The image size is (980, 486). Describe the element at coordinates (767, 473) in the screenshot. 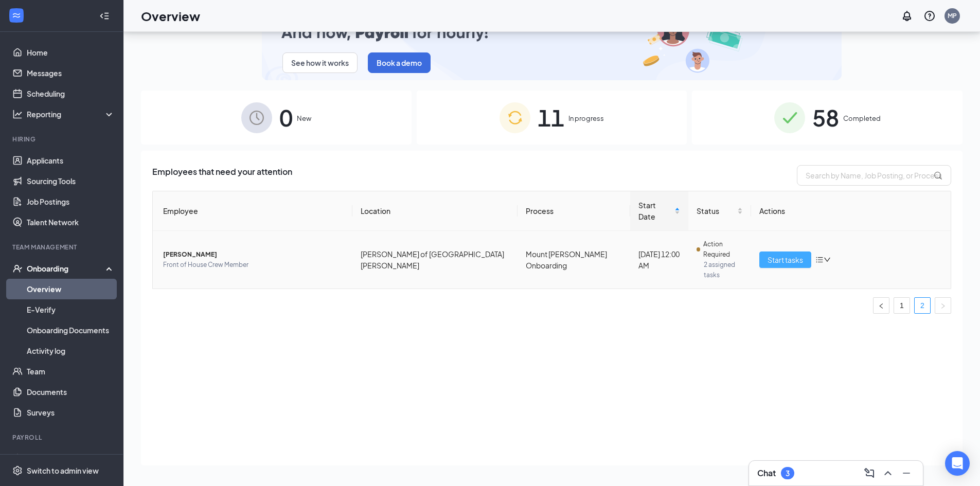

I see `h3: Chat` at that location.